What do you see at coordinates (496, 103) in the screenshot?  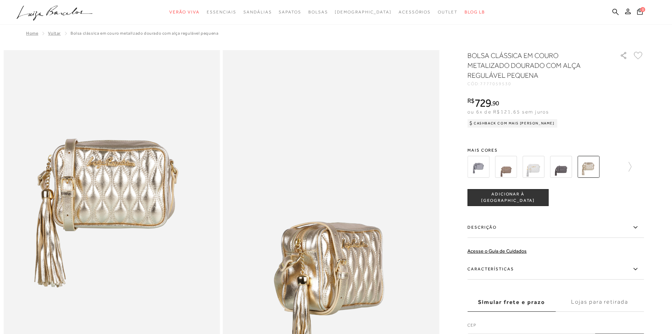 I see `span: 90` at bounding box center [496, 103].